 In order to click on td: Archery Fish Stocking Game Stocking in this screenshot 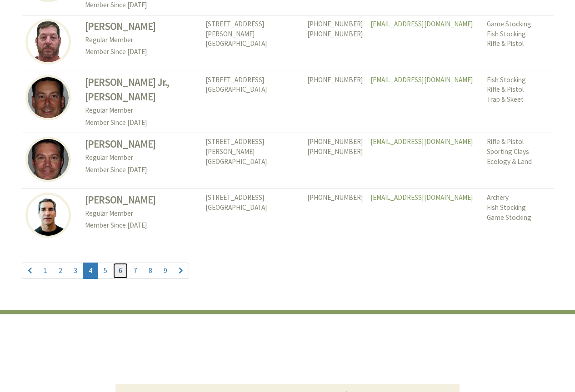, I will do `click(518, 216)`.